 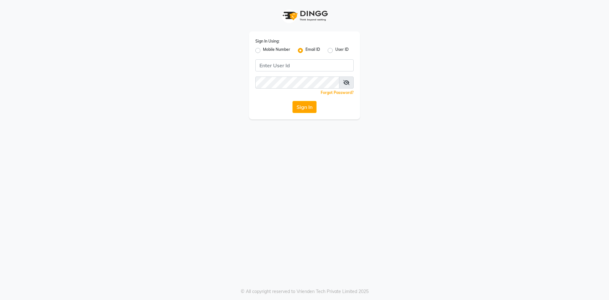 What do you see at coordinates (267, 41) in the screenshot?
I see `label: Sign In Using:` at bounding box center [267, 41].